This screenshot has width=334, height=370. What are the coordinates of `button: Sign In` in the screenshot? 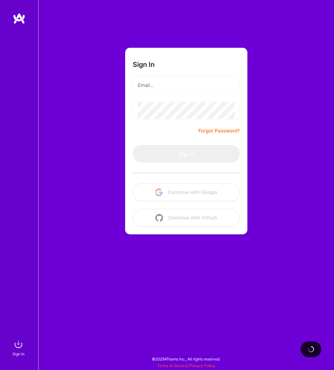 It's located at (187, 154).